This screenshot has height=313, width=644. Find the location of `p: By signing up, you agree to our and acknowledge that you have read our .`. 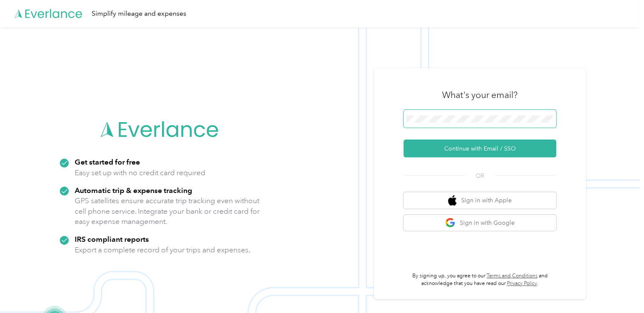

p: By signing up, you agree to our and acknowledge that you have read our . is located at coordinates (480, 280).